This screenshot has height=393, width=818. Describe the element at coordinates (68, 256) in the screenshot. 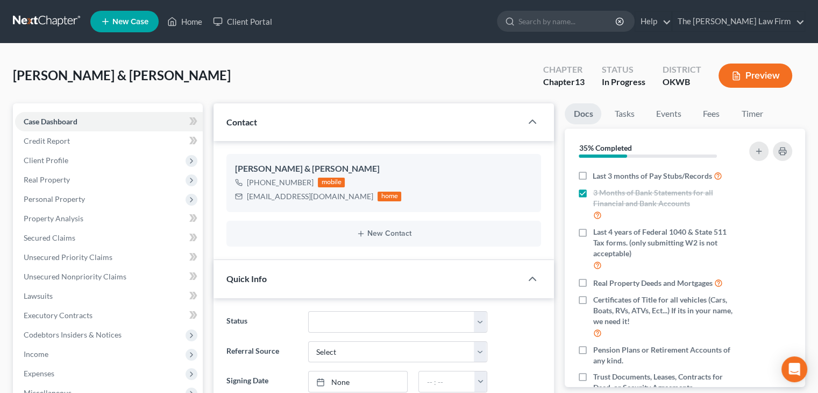

I see `span: Unsecured Priority Claims` at that location.